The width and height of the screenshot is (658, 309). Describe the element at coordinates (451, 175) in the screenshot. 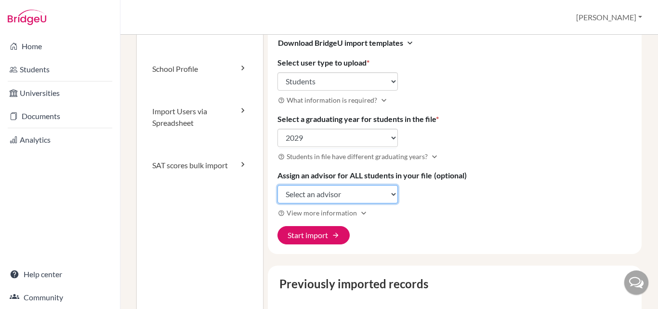

I see `span: (optional)` at that location.